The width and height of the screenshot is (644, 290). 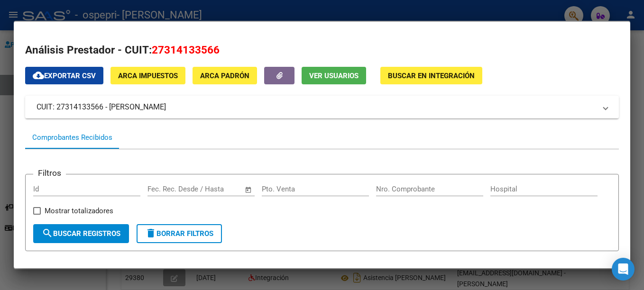 What do you see at coordinates (225, 76) in the screenshot?
I see `span: ARCA Padrón` at bounding box center [225, 76].